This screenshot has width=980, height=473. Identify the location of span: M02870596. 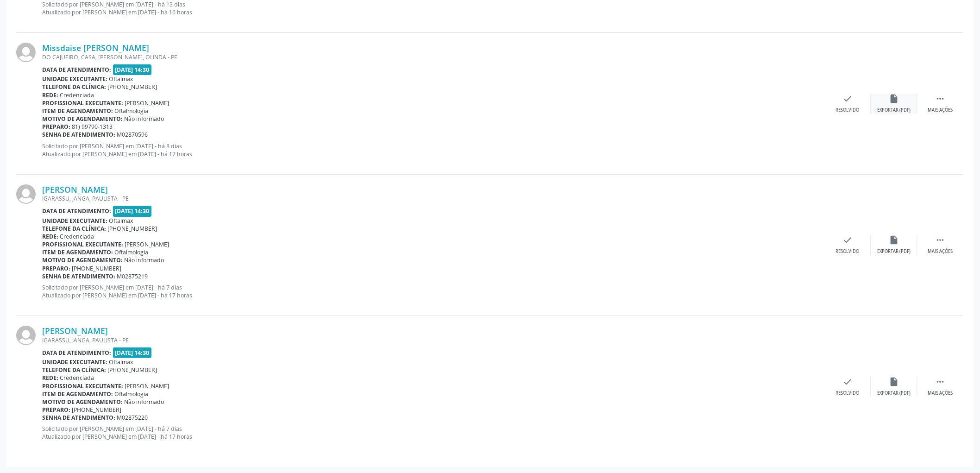
(132, 135).